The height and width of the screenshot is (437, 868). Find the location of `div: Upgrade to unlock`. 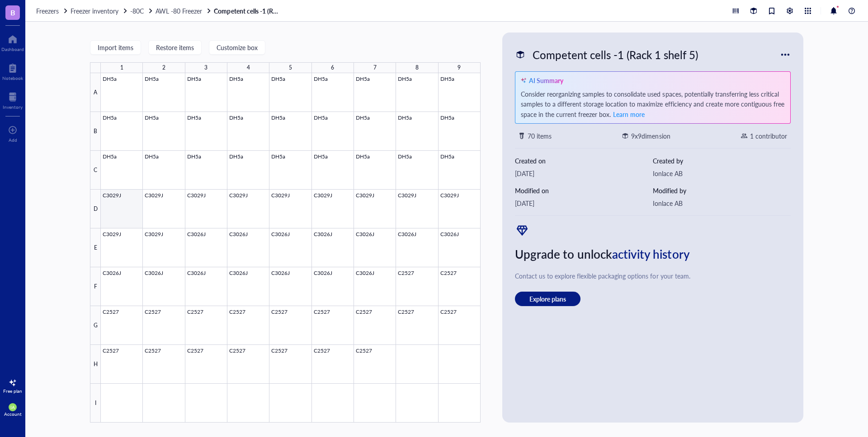

div: Upgrade to unlock is located at coordinates (653, 254).